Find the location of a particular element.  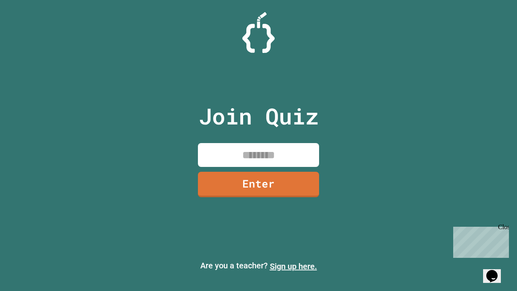

div: Chat with us now!Close is located at coordinates (30, 27).